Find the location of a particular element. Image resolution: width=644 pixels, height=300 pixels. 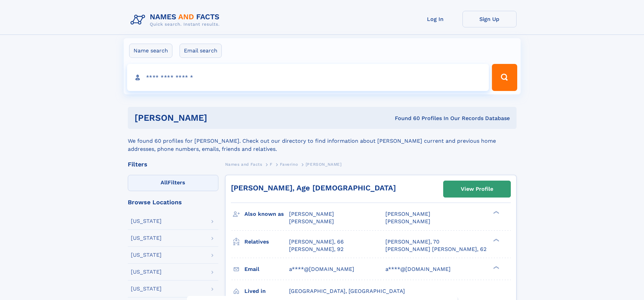

div: View Profile is located at coordinates (477, 189).